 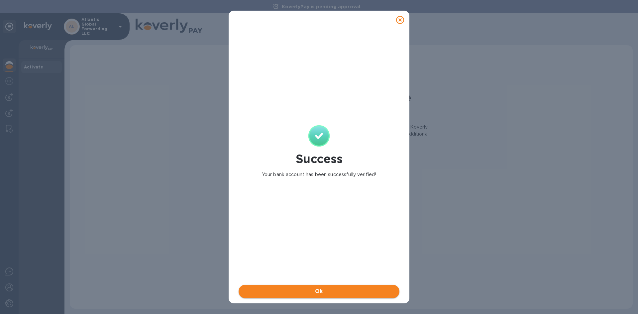 What do you see at coordinates (621, 298) in the screenshot?
I see `div: Chat Widget` at bounding box center [621, 298].